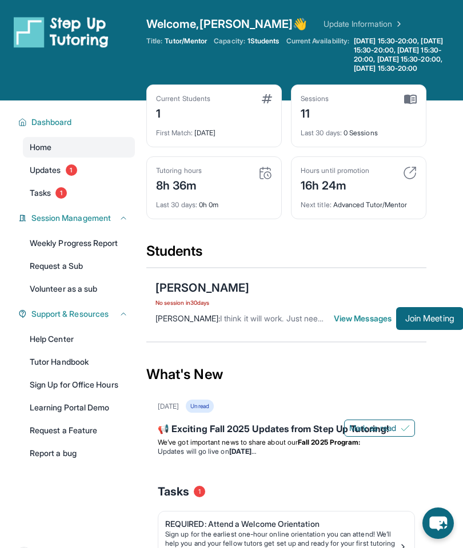 Image resolution: width=463 pixels, height=548 pixels. What do you see at coordinates (365, 319) in the screenshot?
I see `span: View Messages` at bounding box center [365, 319].